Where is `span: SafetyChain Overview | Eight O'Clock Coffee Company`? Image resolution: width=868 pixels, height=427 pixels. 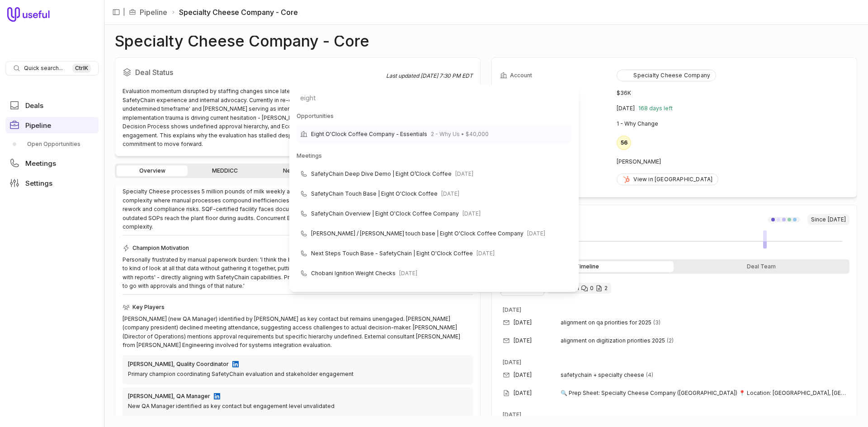
span: SafetyChain Overview | Eight O'Clock Coffee Company is located at coordinates (385, 214).